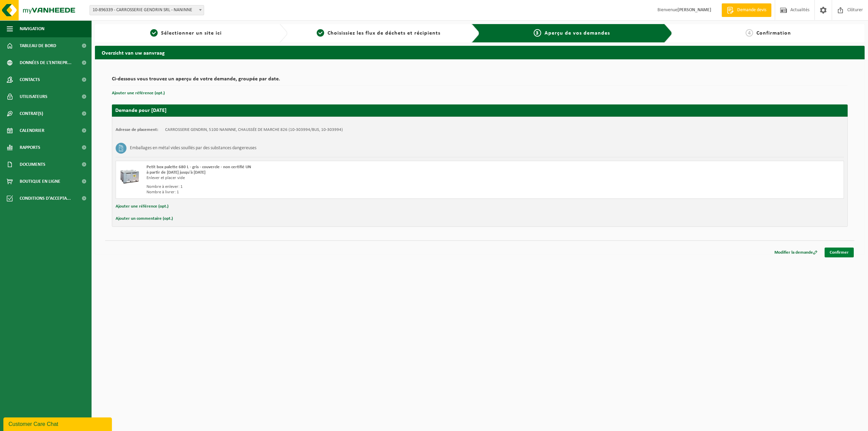  What do you see at coordinates (839, 252) in the screenshot?
I see `a: Confirmer` at bounding box center [839, 252].